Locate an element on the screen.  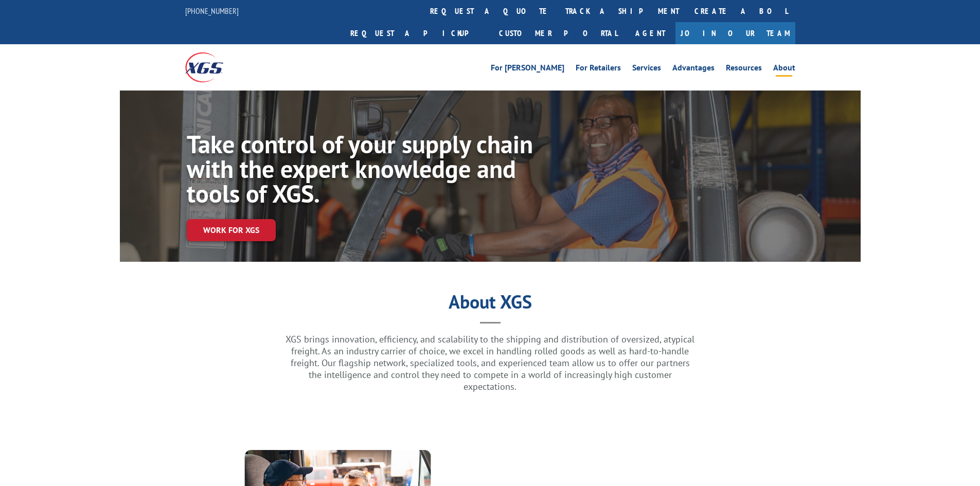
a: Work for XGS is located at coordinates (231, 230).